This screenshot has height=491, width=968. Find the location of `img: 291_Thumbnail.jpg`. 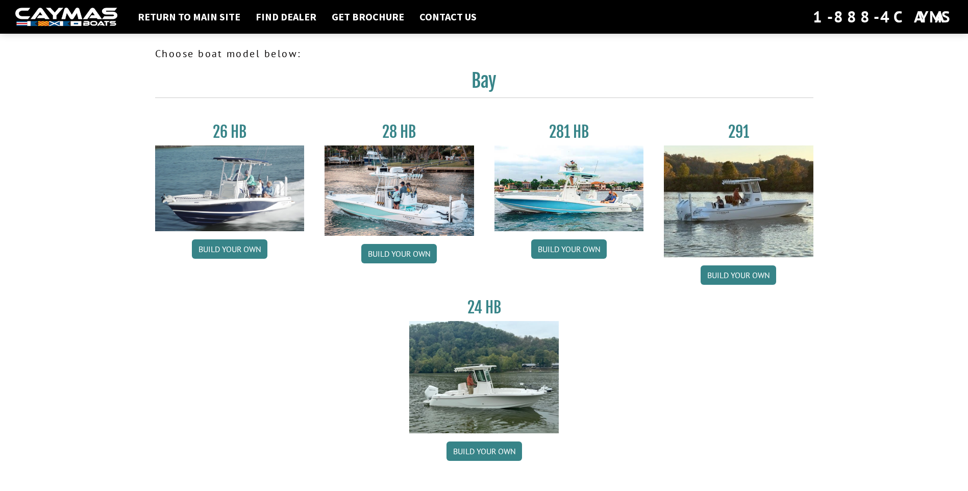

img: 291_Thumbnail.jpg is located at coordinates (739, 201).